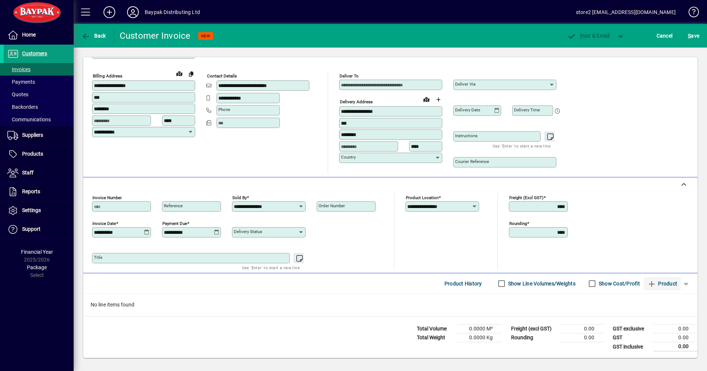 The width and height of the screenshot is (707, 371). What do you see at coordinates (466, 136) in the screenshot?
I see `mat-label: Instructions` at bounding box center [466, 136].